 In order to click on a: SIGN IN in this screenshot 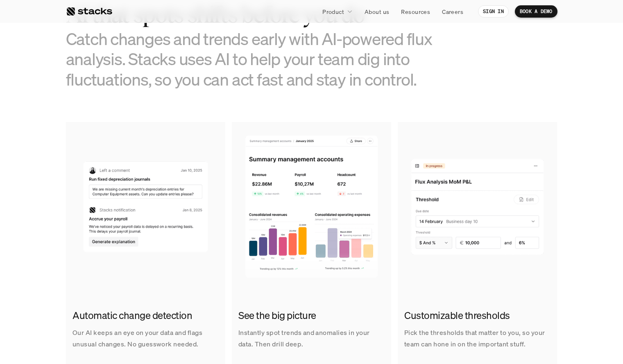, I will do `click(493, 12)`.